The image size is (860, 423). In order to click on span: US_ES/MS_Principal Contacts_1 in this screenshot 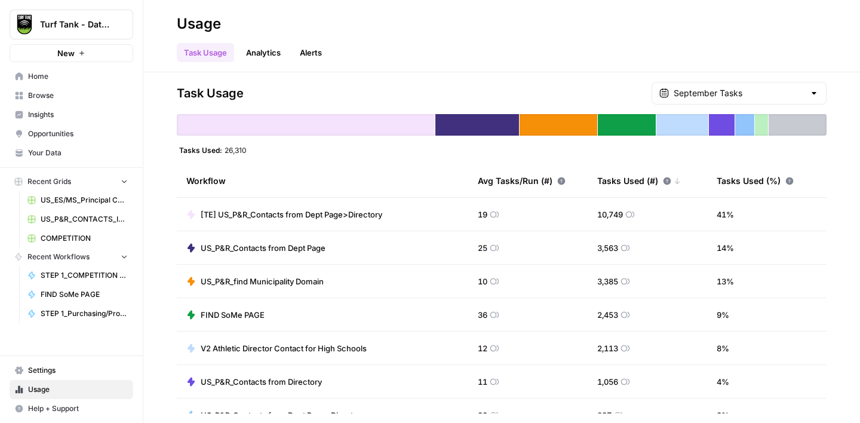, I will do `click(84, 200)`.